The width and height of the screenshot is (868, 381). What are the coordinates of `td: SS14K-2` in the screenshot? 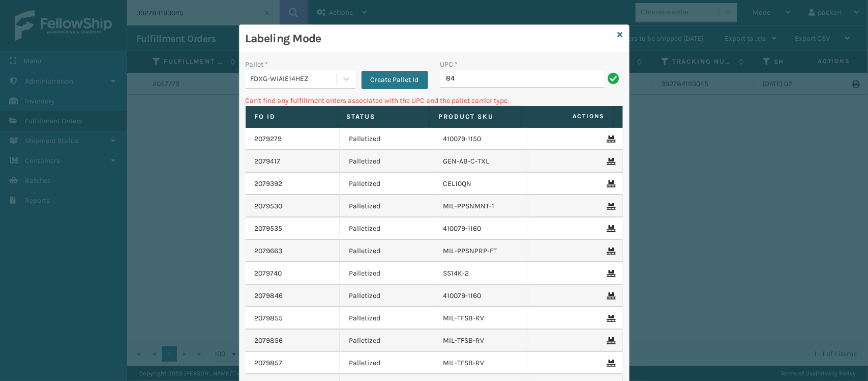 It's located at (482, 273).